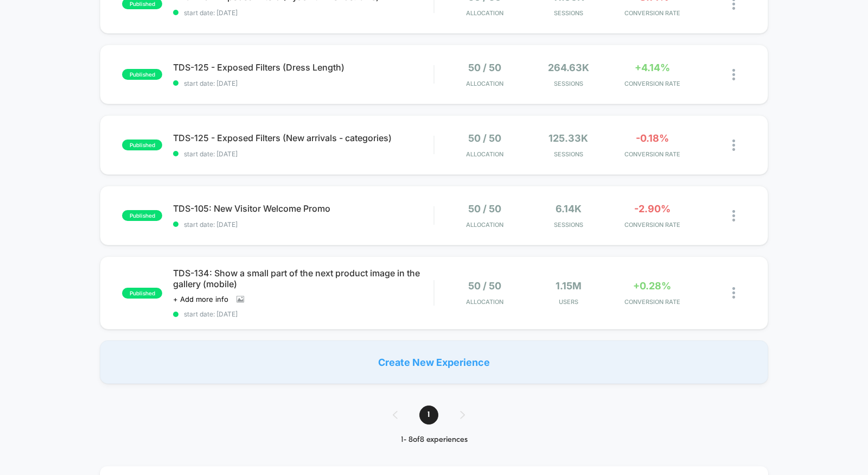  Describe the element at coordinates (568, 209) in the screenshot. I see `span: 6.14k` at that location.